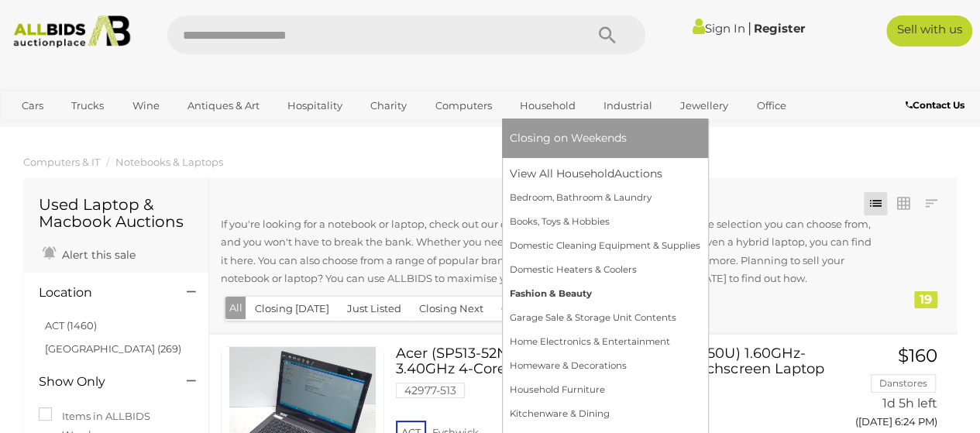 Image resolution: width=980 pixels, height=433 pixels. Describe the element at coordinates (918, 355) in the screenshot. I see `span: $160` at that location.